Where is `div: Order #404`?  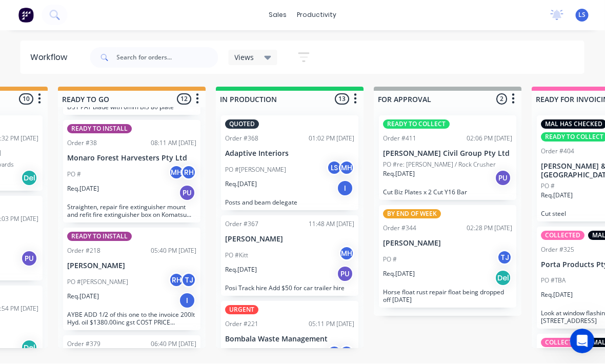
div: Order #404 is located at coordinates (558, 152).